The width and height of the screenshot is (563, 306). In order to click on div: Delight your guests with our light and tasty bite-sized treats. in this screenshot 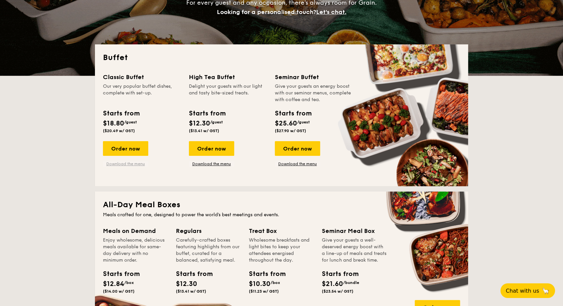, I will do `click(228, 93)`.